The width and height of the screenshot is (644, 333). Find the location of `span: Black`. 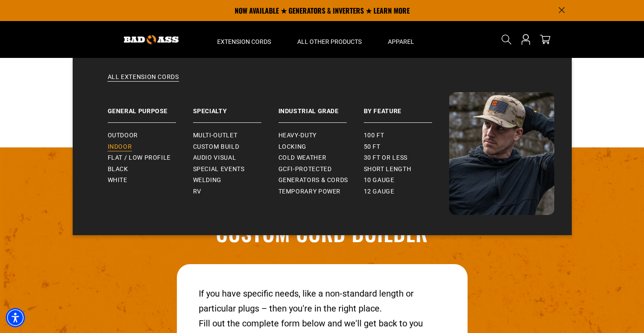

span: Black is located at coordinates (118, 169).